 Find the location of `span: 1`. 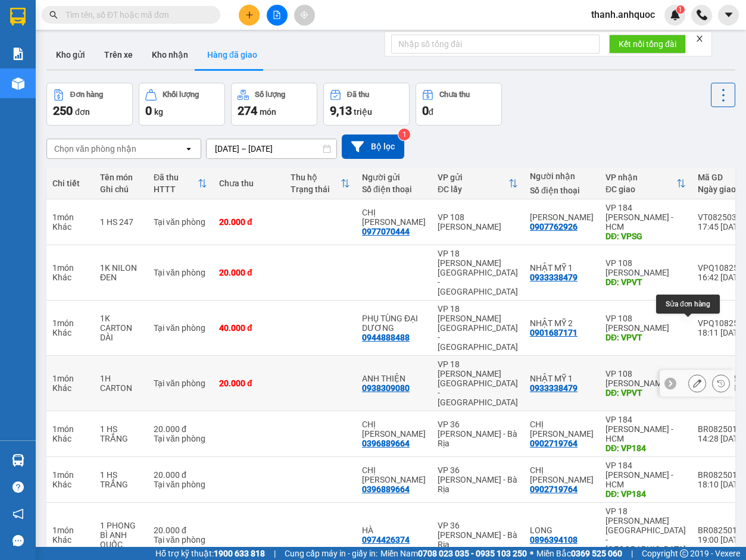

span: 1 is located at coordinates (680, 10).